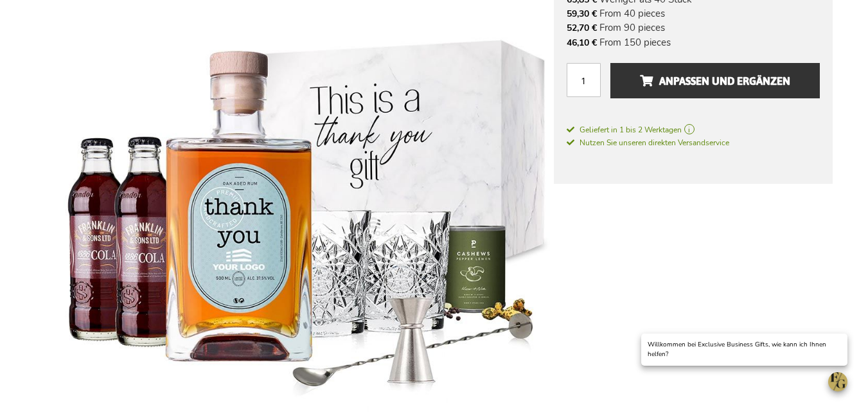  What do you see at coordinates (693, 130) in the screenshot?
I see `a: Geliefert in 1 bis 2 Werktagen` at bounding box center [693, 130].